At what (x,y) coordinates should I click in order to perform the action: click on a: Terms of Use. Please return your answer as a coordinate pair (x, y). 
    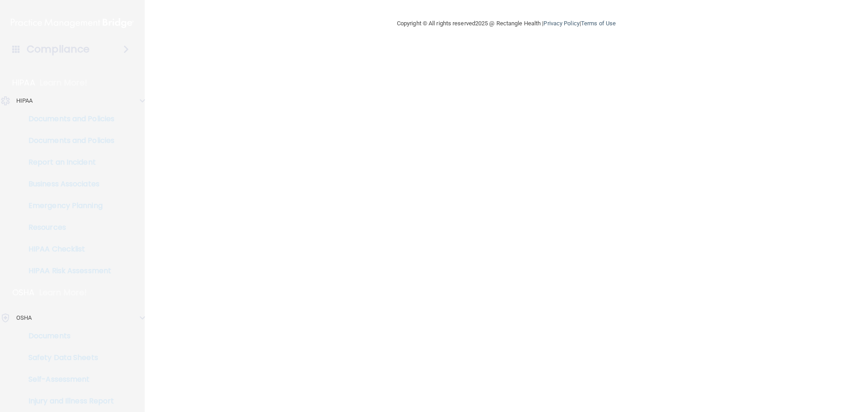
    Looking at the image, I should click on (598, 23).